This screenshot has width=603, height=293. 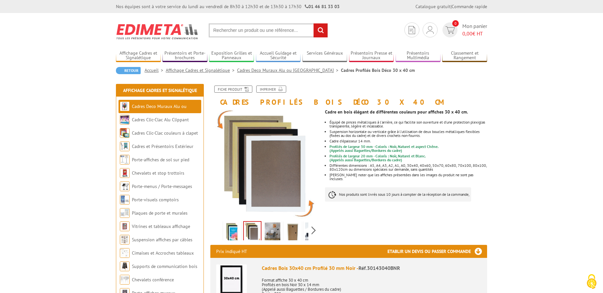 I want to click on button: Cookies (fenêtre modale), so click(x=591, y=282).